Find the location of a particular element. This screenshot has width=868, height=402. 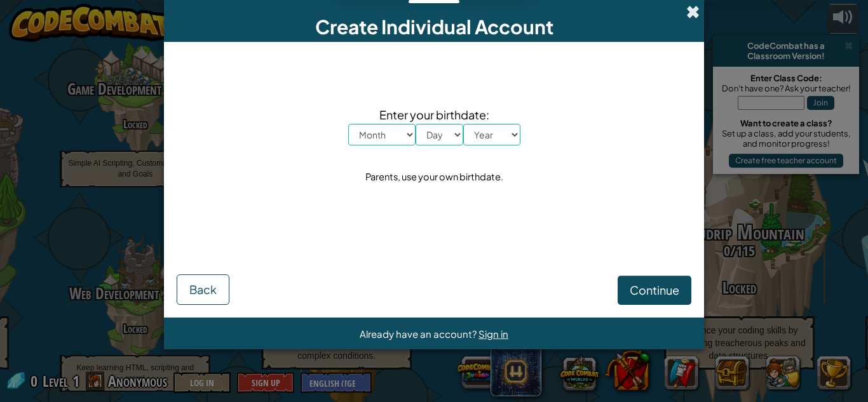

span: Already have an account? is located at coordinates (419, 334).